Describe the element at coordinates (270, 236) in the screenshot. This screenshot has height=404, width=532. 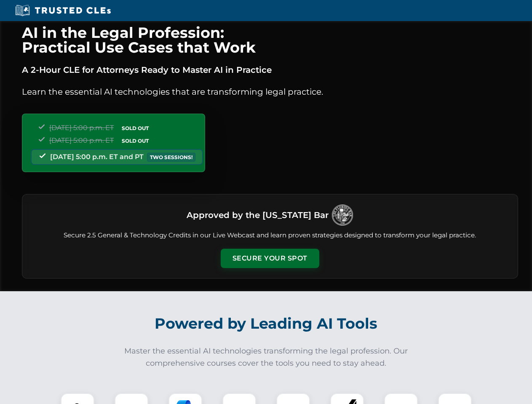
I see `p: Secure 2.5 General & Technology Credits in our Live Webcast and learn proven strategies designed ...` at that location.